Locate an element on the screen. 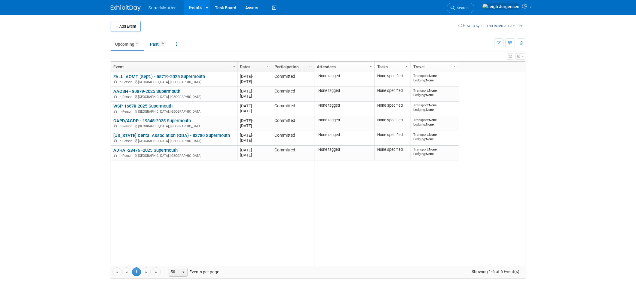 The width and height of the screenshot is (636, 304). span: Go to the next page is located at coordinates (146, 272).